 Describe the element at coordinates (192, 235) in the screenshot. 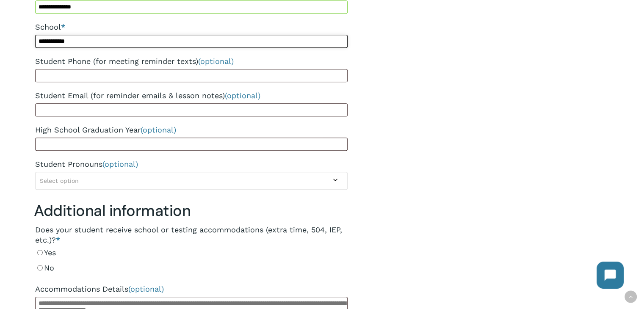

I see `legend: Does your student receive school or testing accommodations (extra time, 504, IEP, etc.)?` at that location.